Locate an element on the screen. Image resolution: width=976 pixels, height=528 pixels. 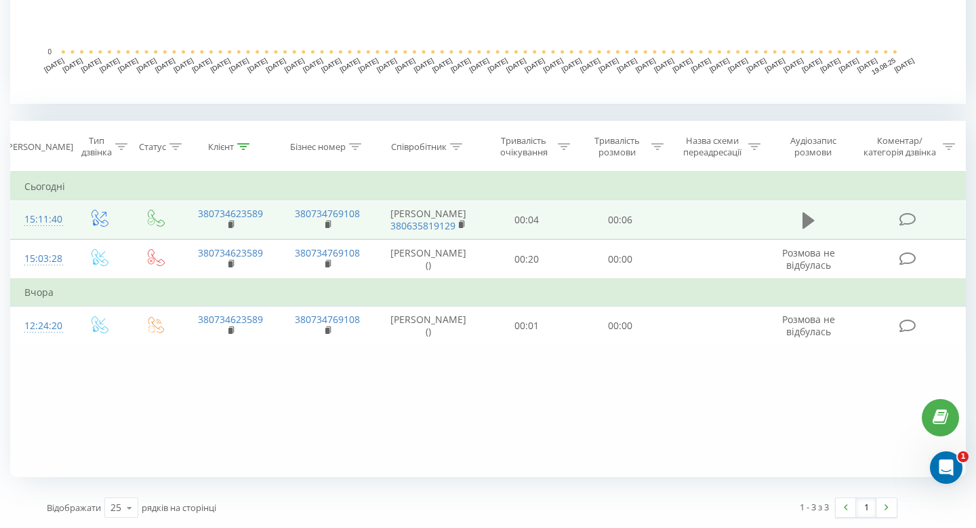
div: Тривалість очікування is located at coordinates (524, 146).